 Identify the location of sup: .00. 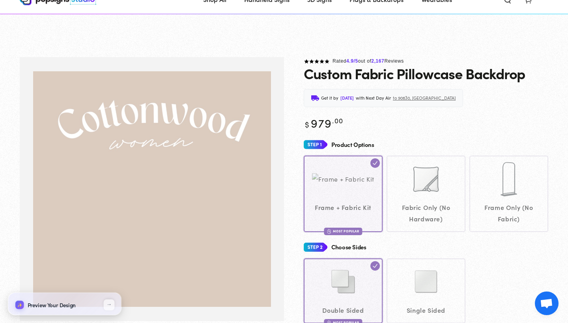
(338, 120).